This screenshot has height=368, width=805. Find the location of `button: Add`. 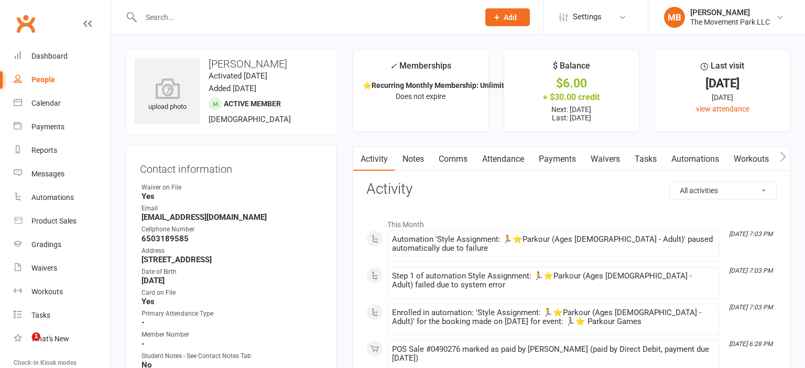

button: Add is located at coordinates (507, 17).